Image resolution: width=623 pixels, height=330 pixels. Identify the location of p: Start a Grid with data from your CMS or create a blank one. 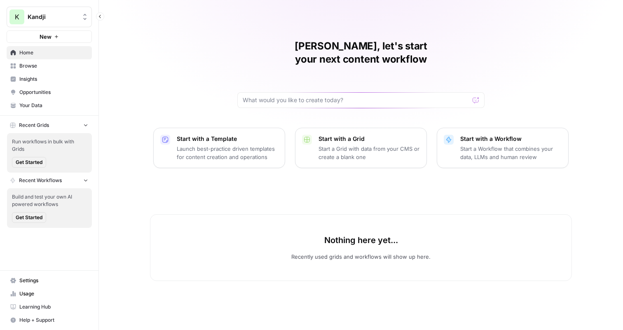
(369, 153).